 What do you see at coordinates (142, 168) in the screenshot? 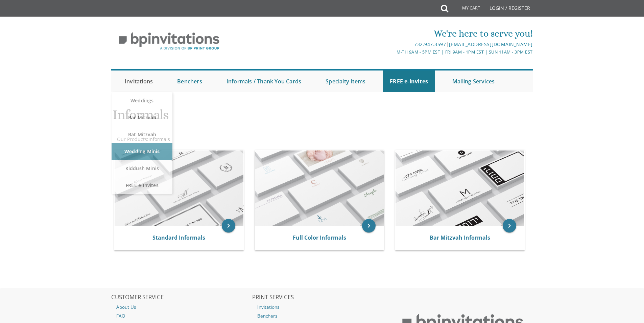
I see `a: Kiddush Minis` at bounding box center [142, 168].